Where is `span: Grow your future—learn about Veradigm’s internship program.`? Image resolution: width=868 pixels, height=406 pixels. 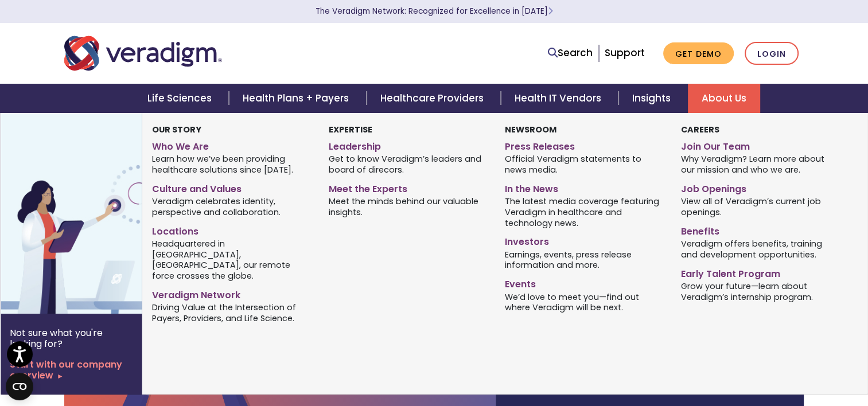
span: Grow your future—learn about Veradigm’s internship program. is located at coordinates (760, 291).